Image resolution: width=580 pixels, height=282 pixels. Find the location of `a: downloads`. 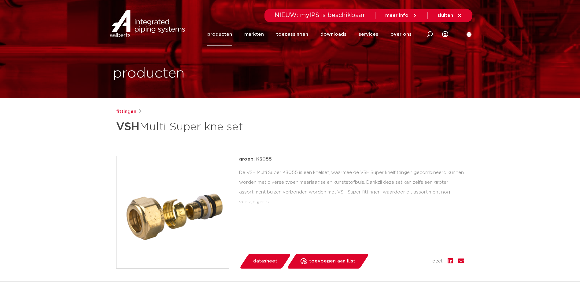

a: downloads is located at coordinates (333, 34).